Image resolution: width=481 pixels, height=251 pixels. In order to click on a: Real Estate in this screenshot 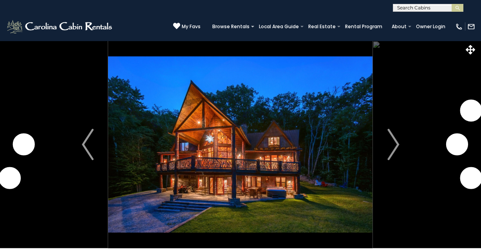, I will do `click(322, 27)`.